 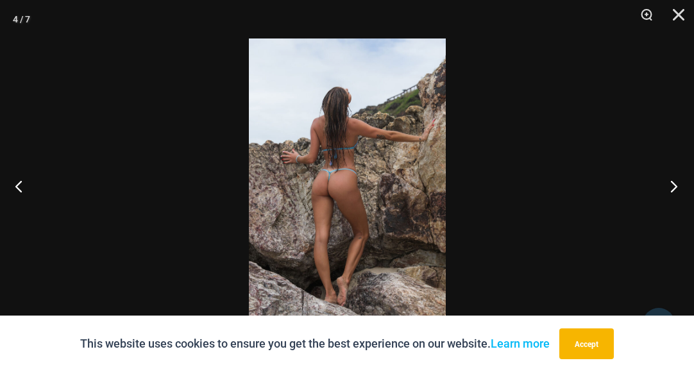 What do you see at coordinates (347, 186) in the screenshot?
I see `img: Havana Club Fireworks 321 Tri Top 451 Thong 08` at bounding box center [347, 186].